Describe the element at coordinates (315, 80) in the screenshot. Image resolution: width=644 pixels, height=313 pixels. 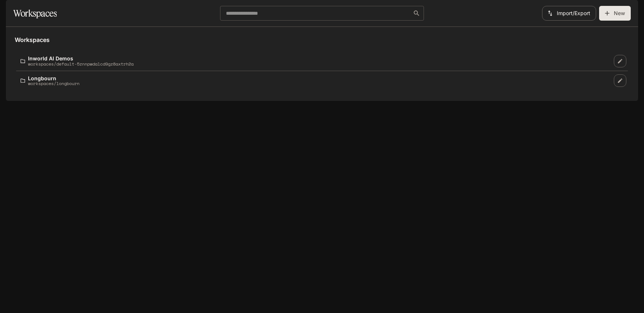
I see `a: Longbournworkspaces/longbourn` at that location.